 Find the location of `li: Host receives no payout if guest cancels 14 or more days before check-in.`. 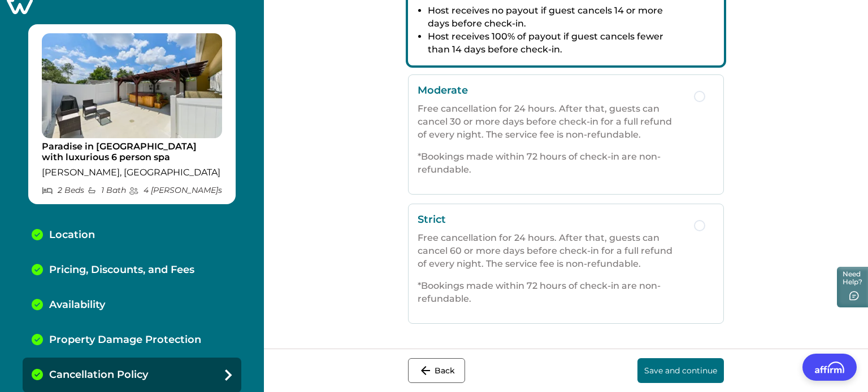

li: Host receives no payout if guest cancels 14 or more days before check-in. is located at coordinates (555, 17).